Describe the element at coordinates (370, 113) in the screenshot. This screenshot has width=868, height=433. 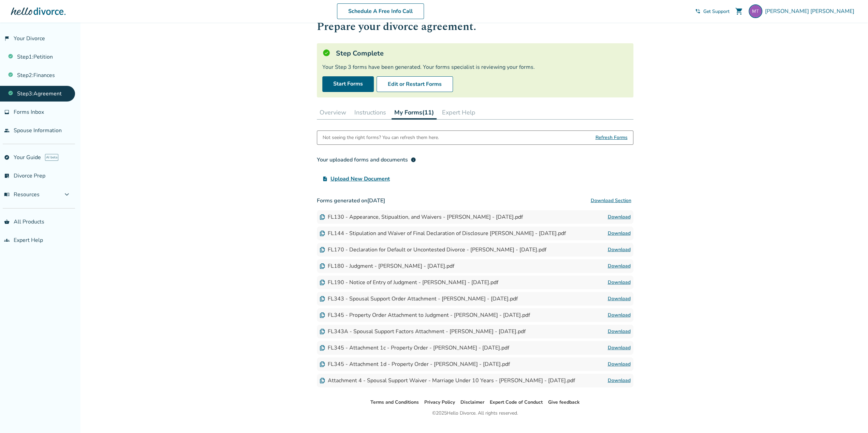
I see `button: Instructions` at that location.